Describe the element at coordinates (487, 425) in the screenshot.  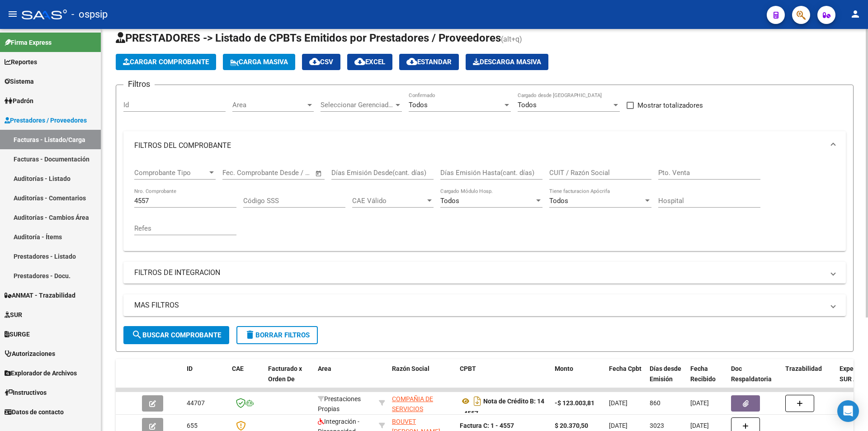
I see `strong: Factura C: 1 - 4557` at that location.